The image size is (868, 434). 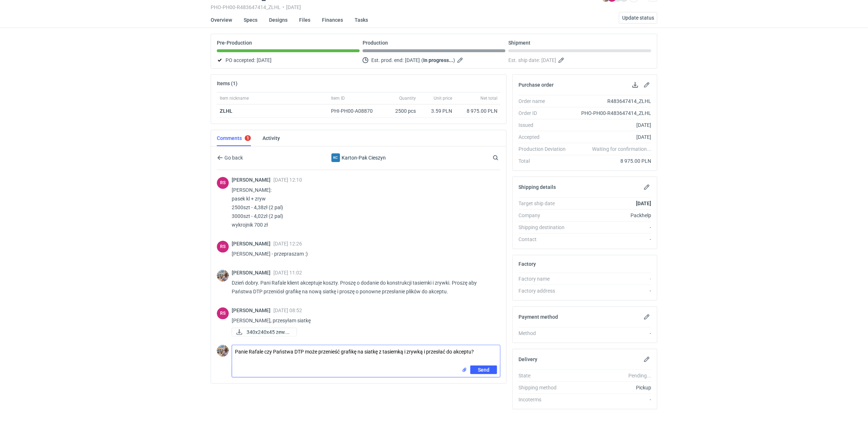 I want to click on div: Order ID, so click(x=545, y=113).